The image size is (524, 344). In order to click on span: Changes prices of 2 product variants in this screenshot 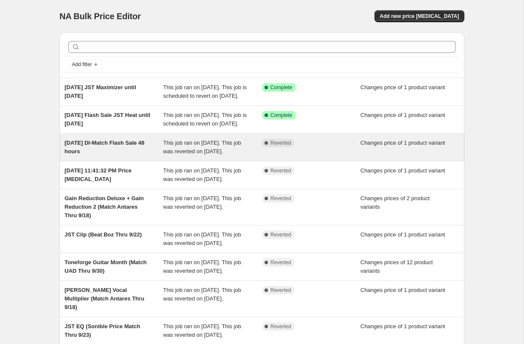, I will do `click(395, 202)`.